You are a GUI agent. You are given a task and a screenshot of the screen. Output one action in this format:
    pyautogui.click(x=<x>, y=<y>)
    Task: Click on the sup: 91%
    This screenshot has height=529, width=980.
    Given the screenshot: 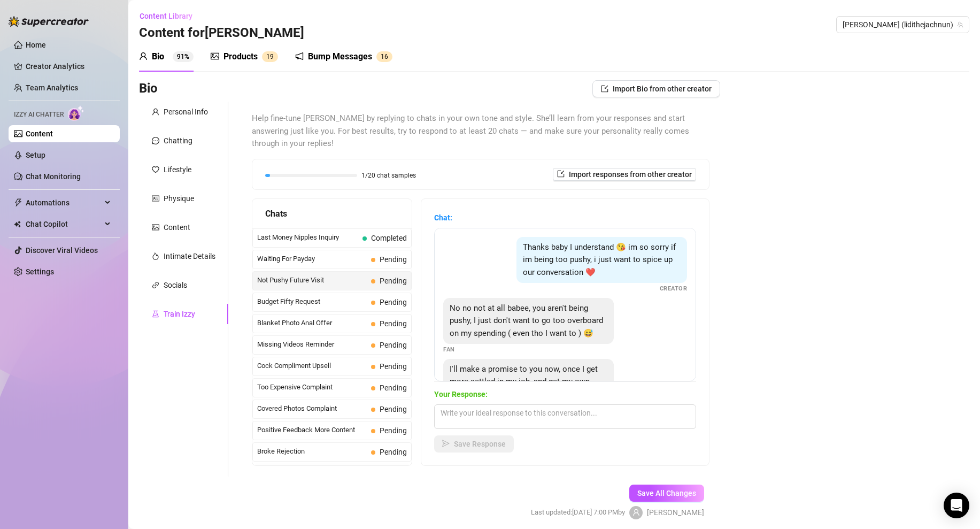 What is the action you would take?
    pyautogui.click(x=183, y=57)
    